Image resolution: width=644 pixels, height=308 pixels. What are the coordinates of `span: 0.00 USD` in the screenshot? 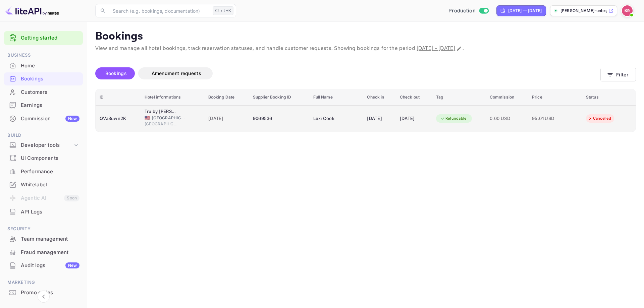 It's located at (507, 119).